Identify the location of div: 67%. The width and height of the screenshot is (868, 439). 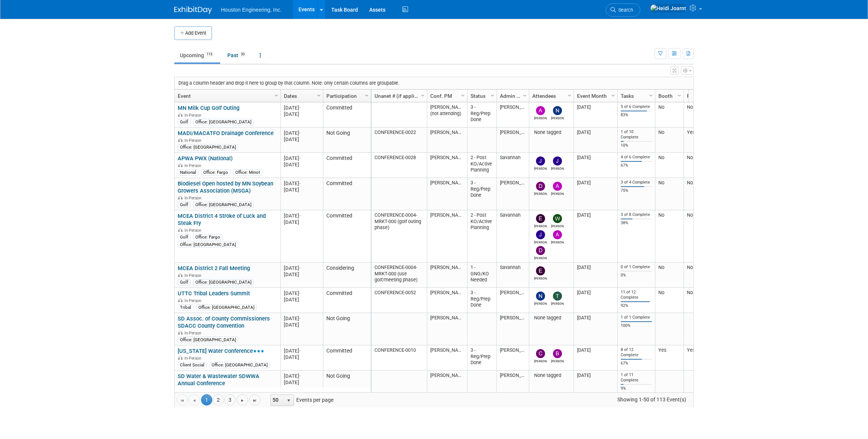
(636, 363).